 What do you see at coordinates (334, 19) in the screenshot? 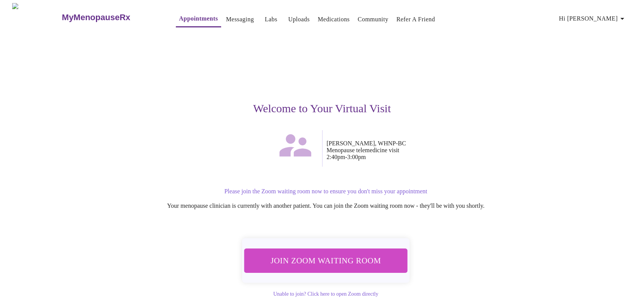
I see `a: Medications` at bounding box center [334, 19].